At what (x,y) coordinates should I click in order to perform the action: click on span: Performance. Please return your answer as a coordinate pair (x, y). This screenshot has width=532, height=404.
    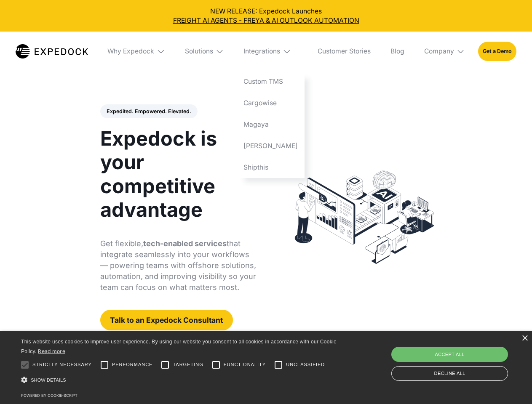
    Looking at the image, I should click on (132, 364).